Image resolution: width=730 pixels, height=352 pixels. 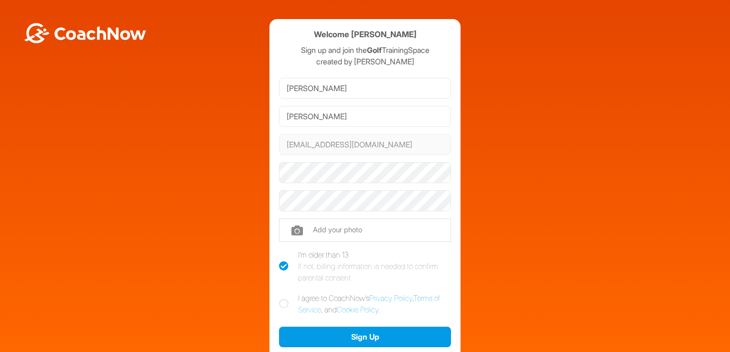 What do you see at coordinates (374, 272) in the screenshot?
I see `div: If not, billing information is needed to confirm parental consent.` at bounding box center [374, 272].